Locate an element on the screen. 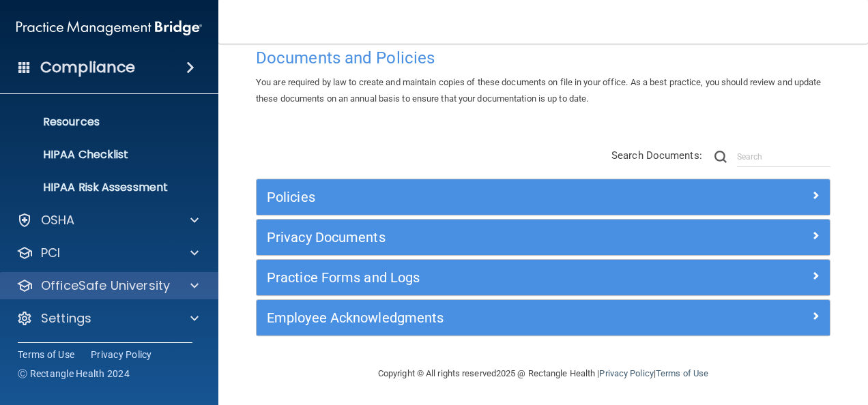  div: Copyright © All rights reserved 2025 @ Rectangle Health | | is located at coordinates (543, 373).